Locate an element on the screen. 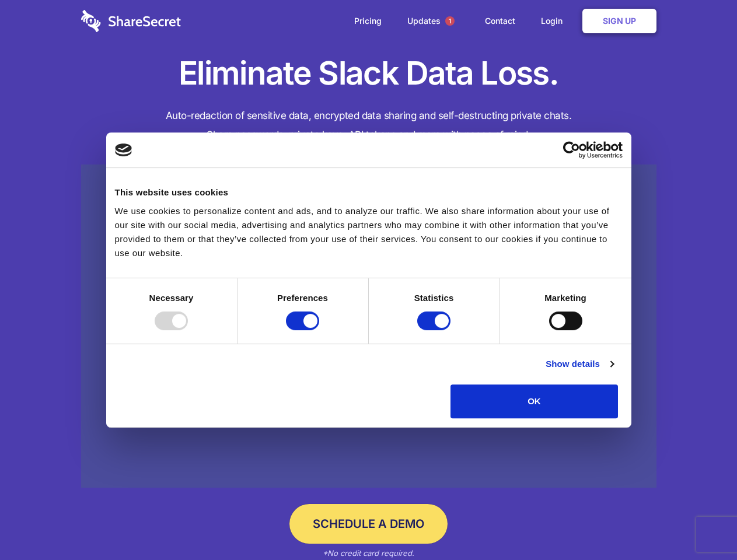  a: Show details is located at coordinates (579, 364).